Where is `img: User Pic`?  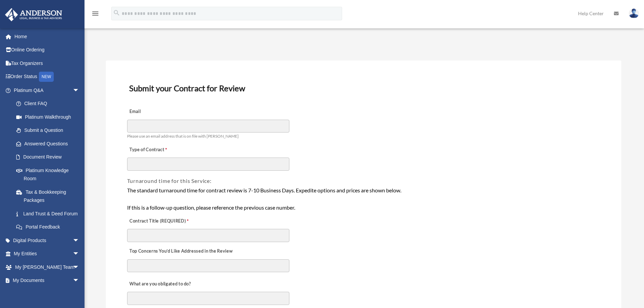
img: User Pic is located at coordinates (634, 13).